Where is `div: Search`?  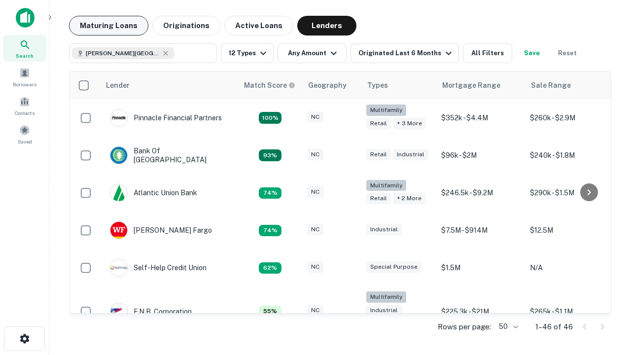
div: Search is located at coordinates (25, 48).